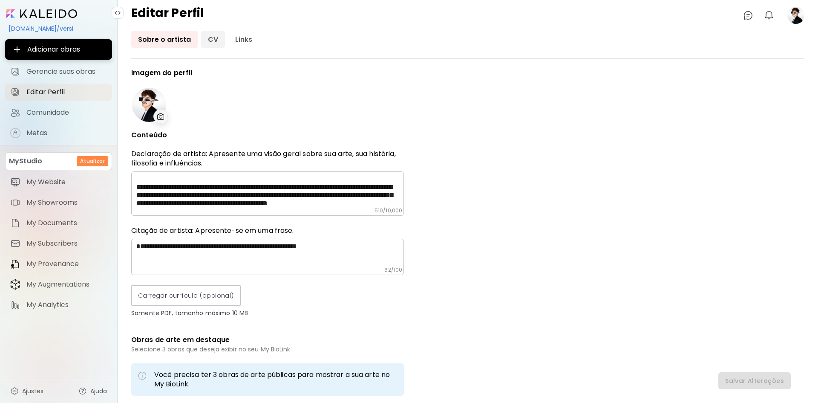 The width and height of the screenshot is (818, 403). Describe the element at coordinates (58, 264) in the screenshot. I see `a: itemMy Provenance` at that location.